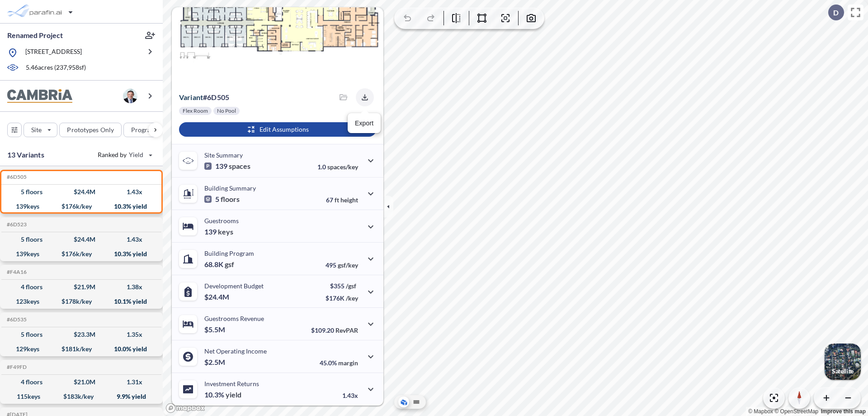  Describe the element at coordinates (230, 188) in the screenshot. I see `p: Building Summary` at that location.